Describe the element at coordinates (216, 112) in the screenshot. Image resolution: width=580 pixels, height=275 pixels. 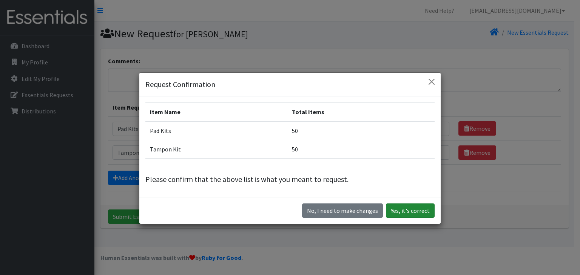
I see `th: Item Name` at that location.